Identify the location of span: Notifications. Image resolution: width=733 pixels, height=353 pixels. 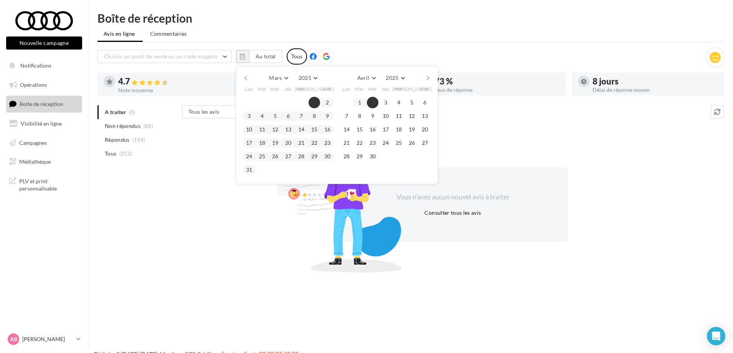
(36, 65).